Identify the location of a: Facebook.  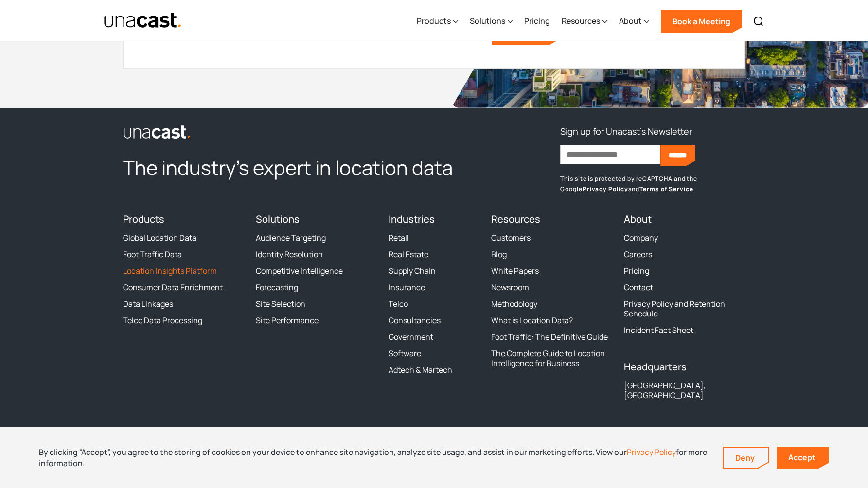
(149, 435).